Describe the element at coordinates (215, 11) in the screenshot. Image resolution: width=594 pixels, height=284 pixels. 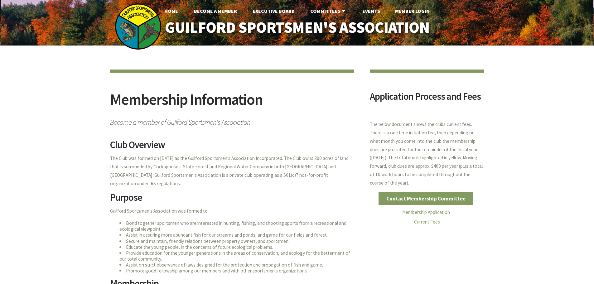
I see `a: Become A Member` at that location.